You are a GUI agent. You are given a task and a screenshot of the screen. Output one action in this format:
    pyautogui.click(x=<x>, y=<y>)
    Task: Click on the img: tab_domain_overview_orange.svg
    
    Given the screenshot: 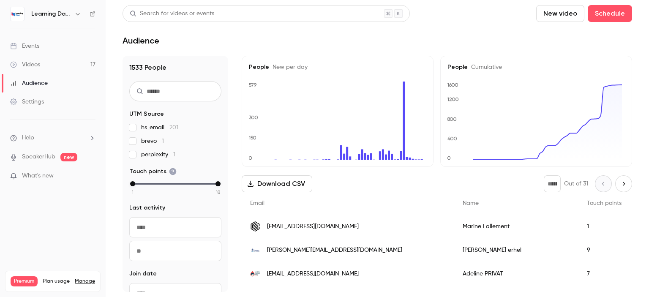 What is the action you would take?
    pyautogui.click(x=38, y=52)
    